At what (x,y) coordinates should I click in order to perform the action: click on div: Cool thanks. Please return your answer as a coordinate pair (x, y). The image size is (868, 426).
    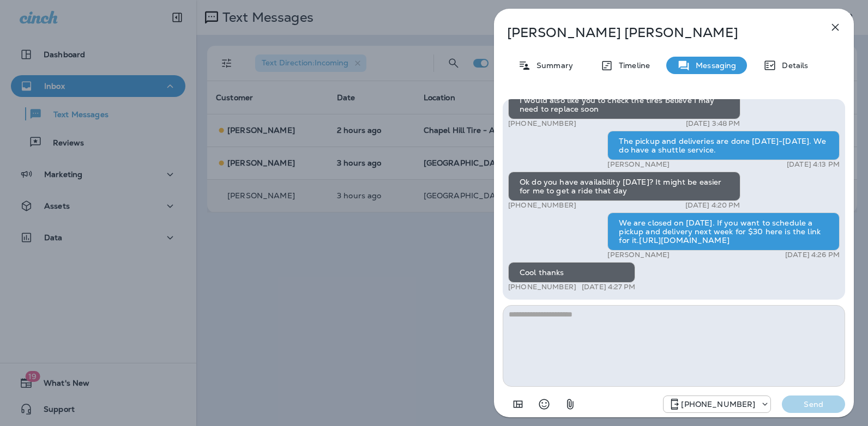
    Looking at the image, I should click on (572, 273).